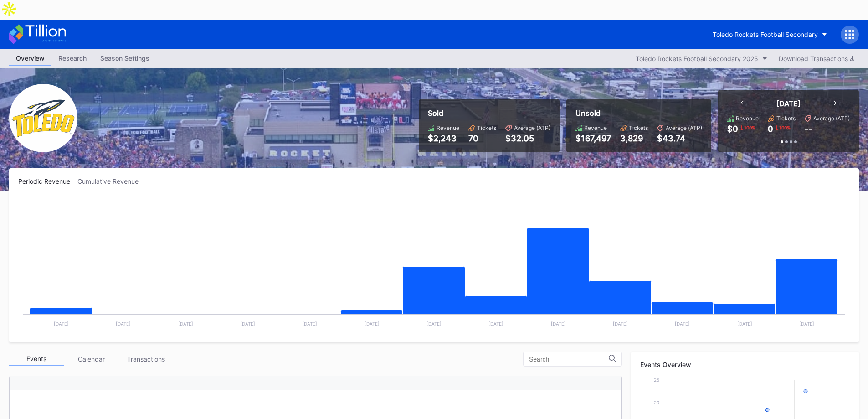  Describe the element at coordinates (30, 58) in the screenshot. I see `div: Overview` at that location.